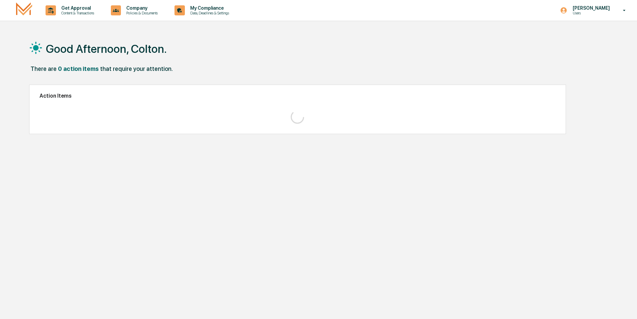 This screenshot has height=319, width=637. I want to click on p: Get Approval, so click(77, 8).